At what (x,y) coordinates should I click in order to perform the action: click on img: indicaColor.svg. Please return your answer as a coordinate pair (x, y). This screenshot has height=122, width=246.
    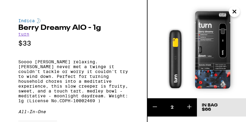
    Looking at the image, I should click on (39, 21).